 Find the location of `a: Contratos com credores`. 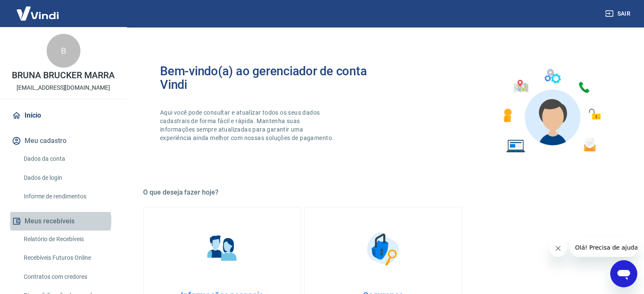

a: Contratos com credores is located at coordinates (68, 276).